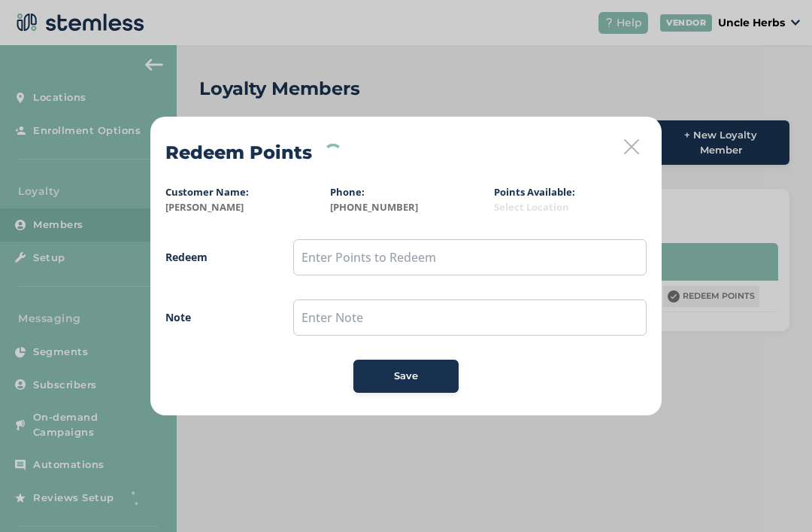 This screenshot has height=532, width=812. I want to click on input: Enter Points to Redeem, so click(470, 257).